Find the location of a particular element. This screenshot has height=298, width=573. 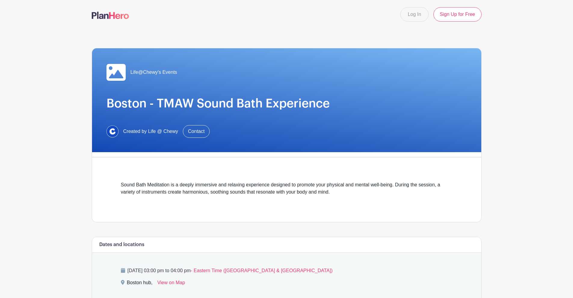

h1: Boston - TMAW Sound Bath Experience is located at coordinates (286, 104).